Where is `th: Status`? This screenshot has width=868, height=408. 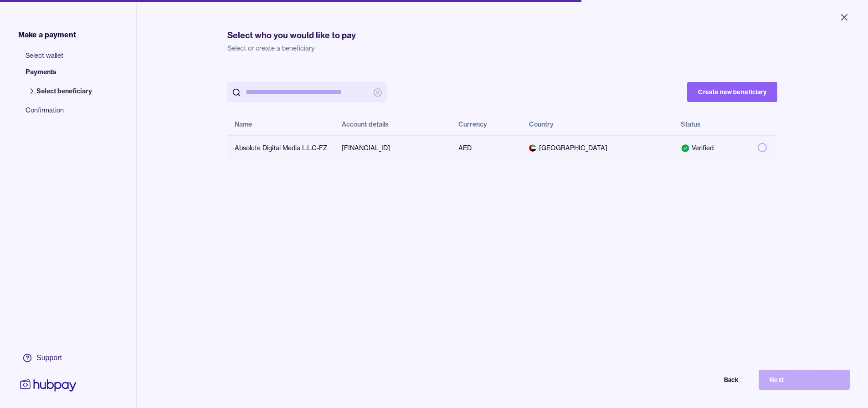 th: Status is located at coordinates (712, 124).